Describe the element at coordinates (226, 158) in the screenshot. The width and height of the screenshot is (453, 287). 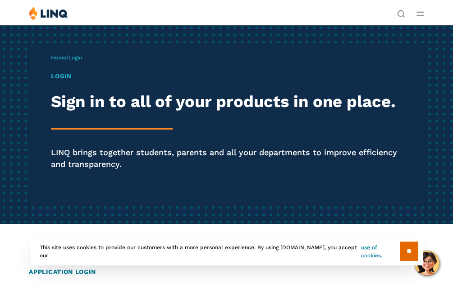
I see `p: LINQ brings together students, parents and all your departments to improve efficiency and transpa...` at that location.